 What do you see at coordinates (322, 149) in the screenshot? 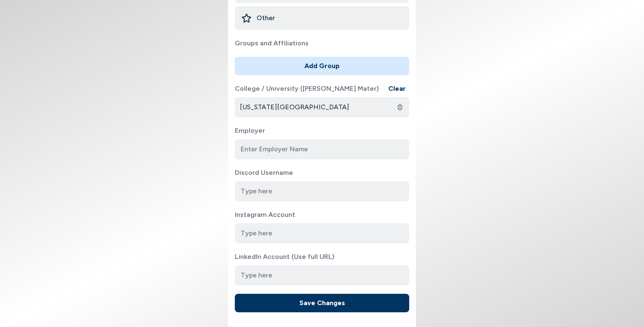
I see `input: Enter Employer Name` at bounding box center [322, 149].